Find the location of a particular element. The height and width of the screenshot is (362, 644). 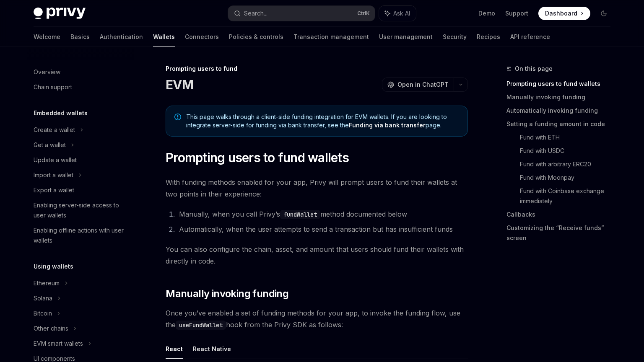

a: Wallets is located at coordinates (164, 37).